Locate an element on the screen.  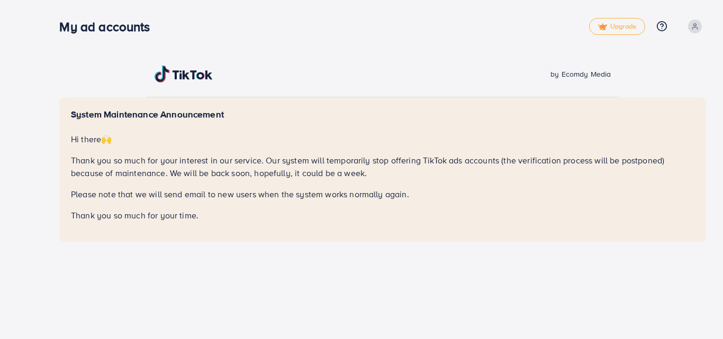
h3: My ad accounts is located at coordinates (109, 26).